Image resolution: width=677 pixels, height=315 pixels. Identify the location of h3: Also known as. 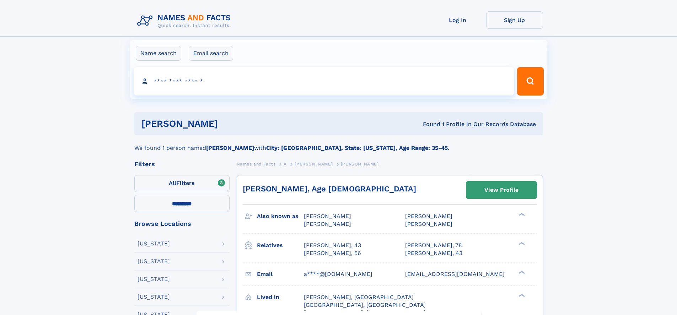
(280, 216).